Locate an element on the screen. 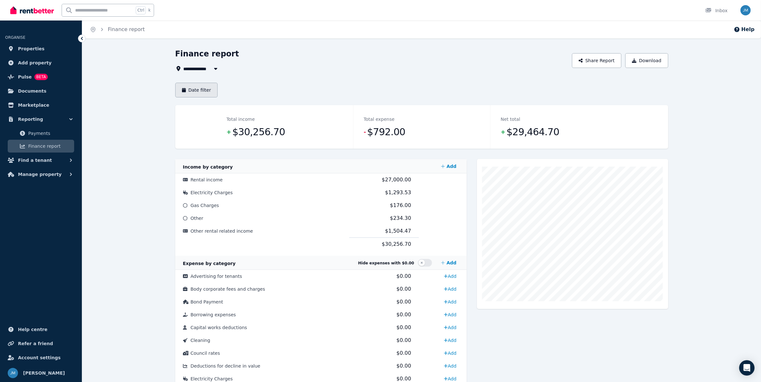 The image size is (761, 382). span: $176.00 is located at coordinates (400, 205).